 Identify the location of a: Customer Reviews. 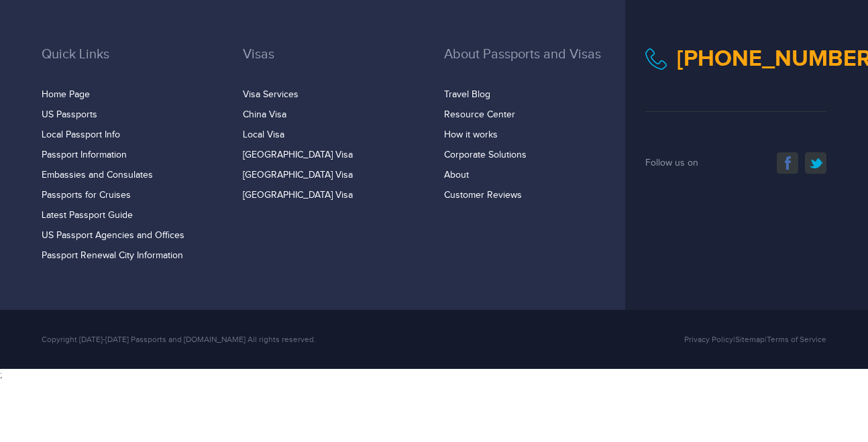
(483, 195).